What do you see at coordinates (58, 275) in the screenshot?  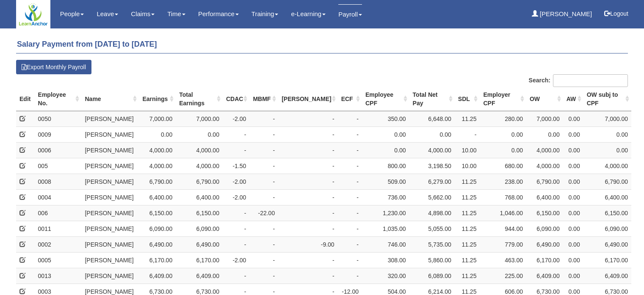 I see `td: 0013` at bounding box center [58, 275].